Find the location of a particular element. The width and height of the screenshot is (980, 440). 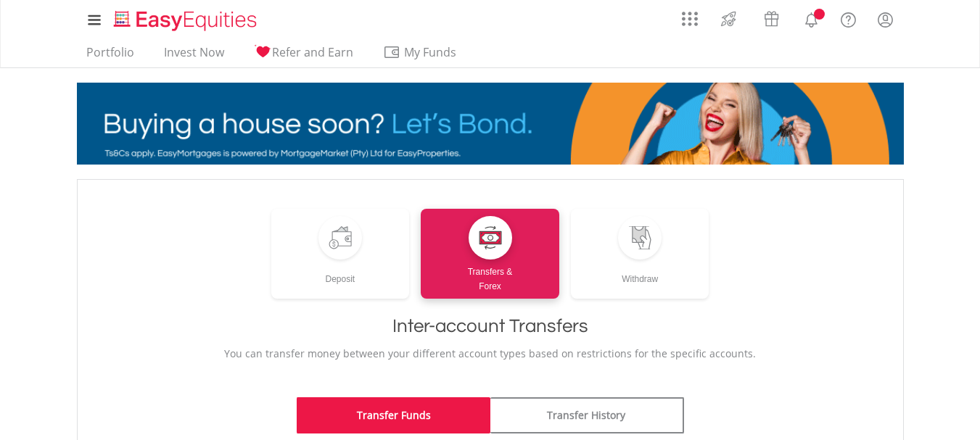

div: Deposit is located at coordinates (340, 273).